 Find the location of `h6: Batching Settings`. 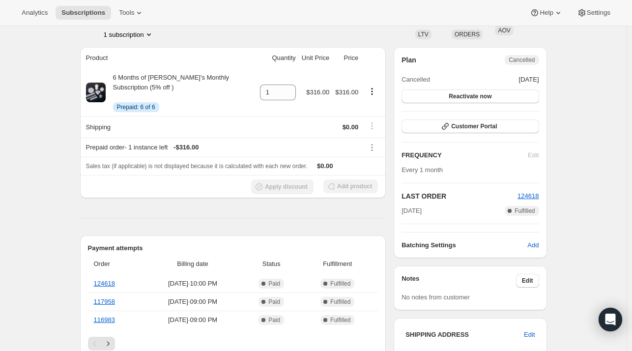

h6: Batching Settings is located at coordinates (464, 245).